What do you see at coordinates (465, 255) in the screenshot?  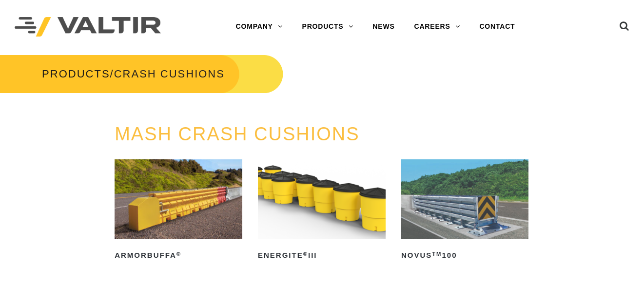 I see `h2: NOVUS 100` at bounding box center [465, 255].